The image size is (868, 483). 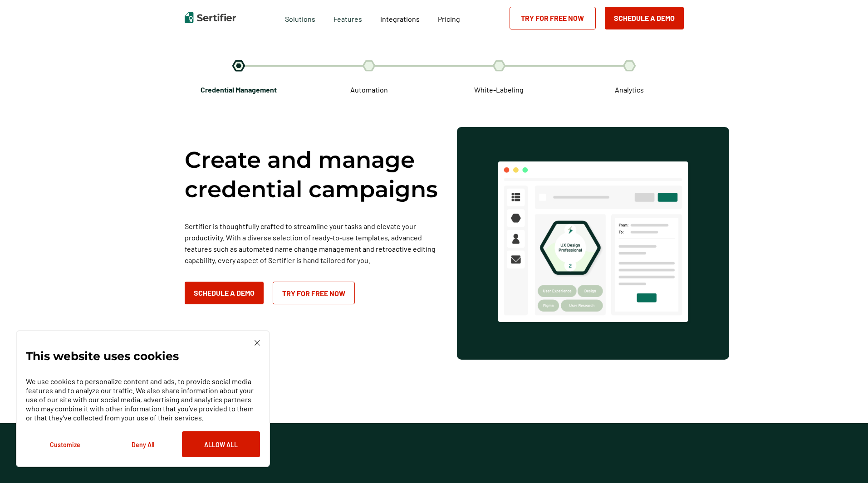 I want to click on p: We use cookies to personalize content and ads, to provide social media features and to analyze ou..., so click(x=143, y=400).